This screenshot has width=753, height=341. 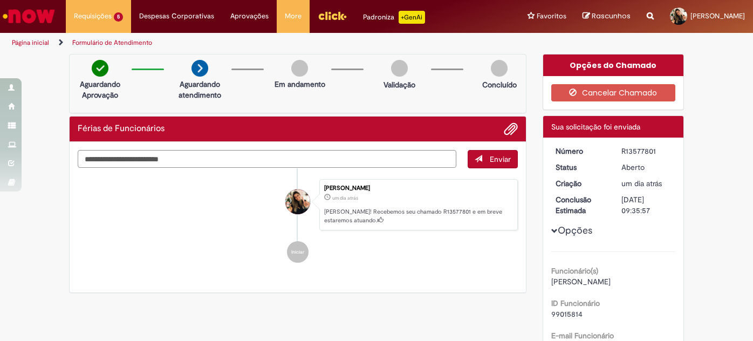 What do you see at coordinates (298, 202) in the screenshot?
I see `div: Gabriela Fernandes Regis` at bounding box center [298, 202].